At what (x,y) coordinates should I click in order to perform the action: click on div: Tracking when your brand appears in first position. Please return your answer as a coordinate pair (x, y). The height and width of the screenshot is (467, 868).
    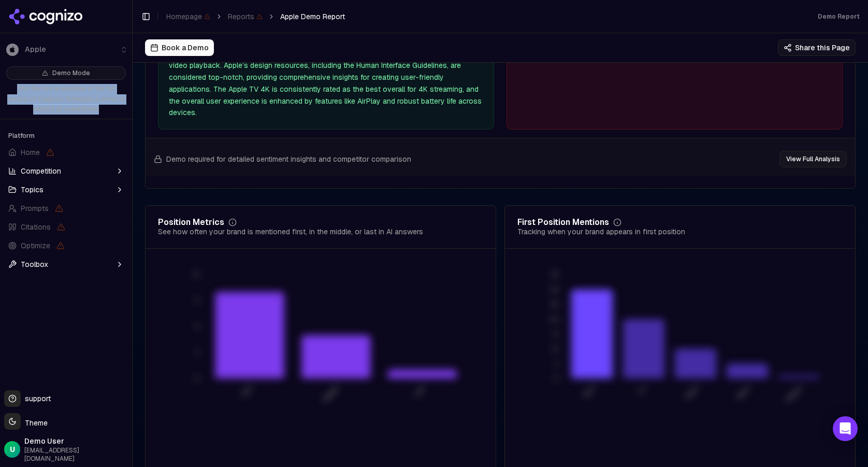
    Looking at the image, I should click on (601, 232).